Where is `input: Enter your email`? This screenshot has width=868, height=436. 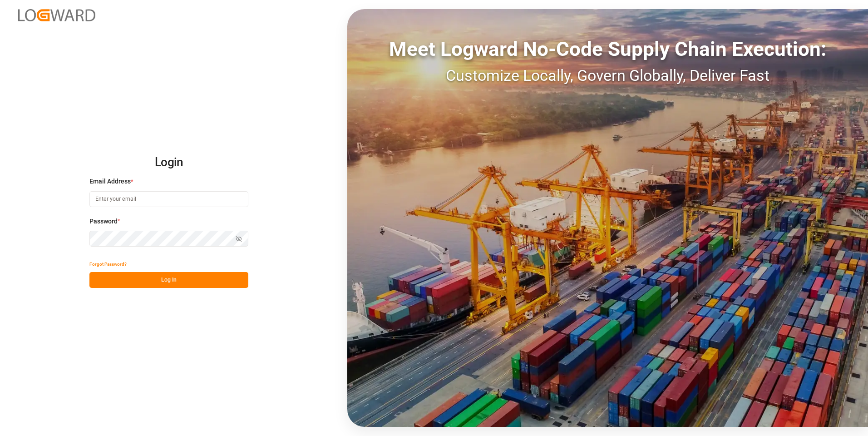
input: Enter your email is located at coordinates (169, 199).